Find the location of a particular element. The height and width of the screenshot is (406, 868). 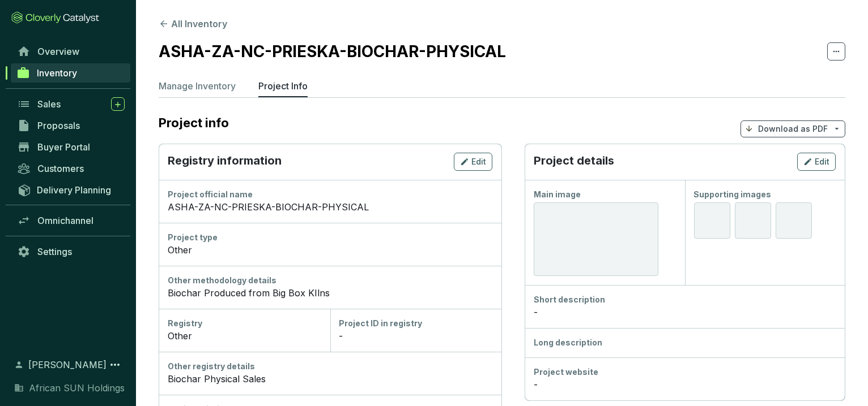

p: Registry information is located at coordinates (224, 162).